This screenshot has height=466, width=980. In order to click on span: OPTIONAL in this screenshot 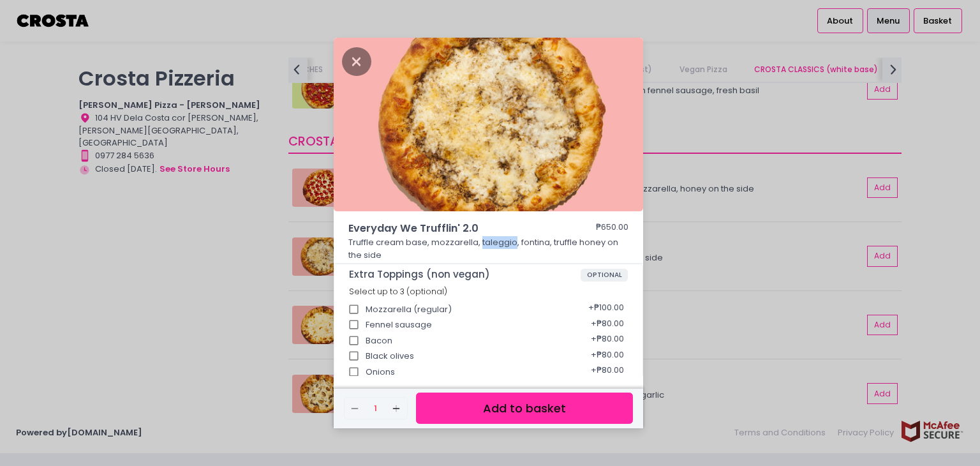, I will do `click(605, 275)`.